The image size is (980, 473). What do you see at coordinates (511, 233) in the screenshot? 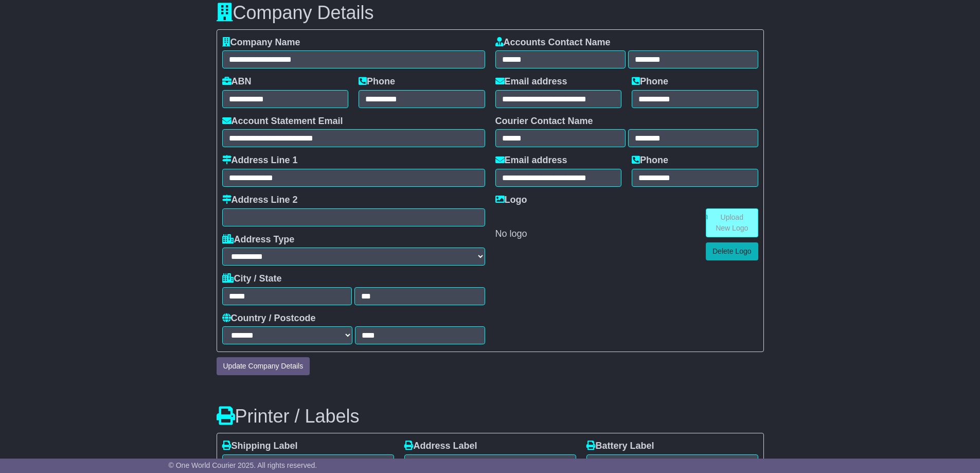
I see `span: No logo` at bounding box center [511, 233].